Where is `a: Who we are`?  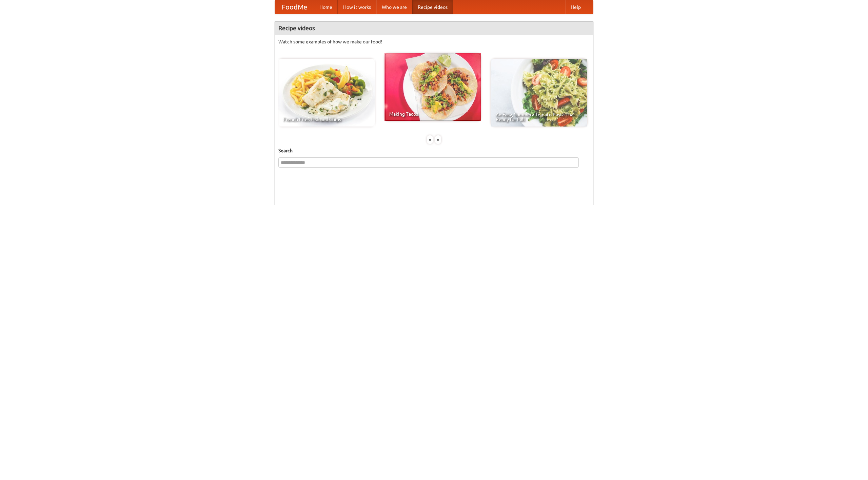
a: Who we are is located at coordinates (394, 7).